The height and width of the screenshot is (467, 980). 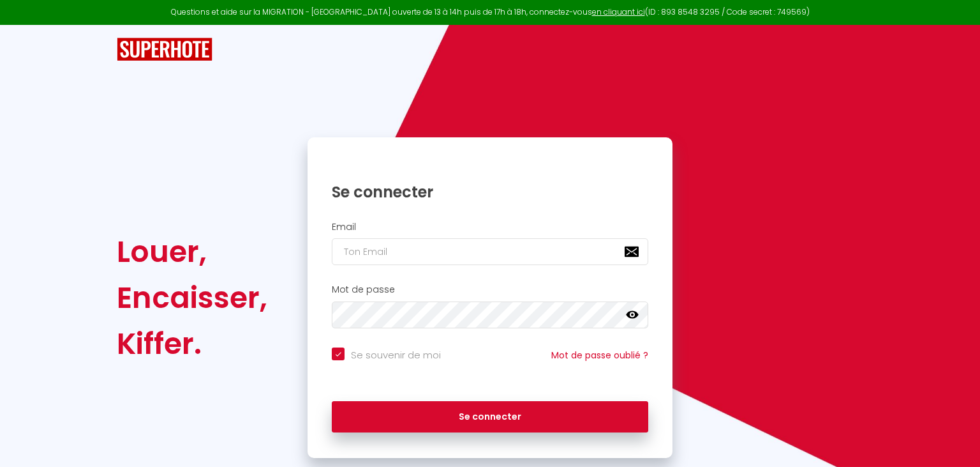 What do you see at coordinates (192, 343) in the screenshot?
I see `div: Kiffer.` at bounding box center [192, 343].